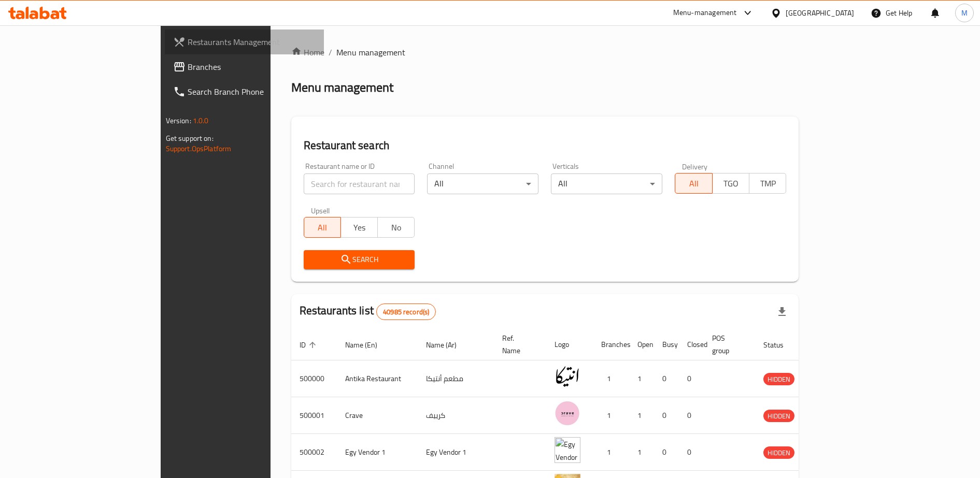 This screenshot has height=478, width=980. Describe the element at coordinates (730, 183) in the screenshot. I see `button: TGO` at that location.